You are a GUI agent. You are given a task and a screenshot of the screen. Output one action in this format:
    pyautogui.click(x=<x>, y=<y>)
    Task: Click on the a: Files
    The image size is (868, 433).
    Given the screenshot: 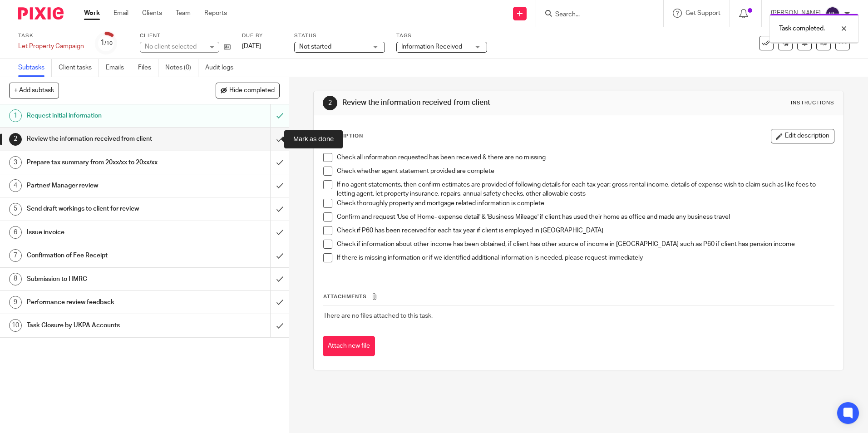 What is the action you would take?
    pyautogui.click(x=148, y=68)
    